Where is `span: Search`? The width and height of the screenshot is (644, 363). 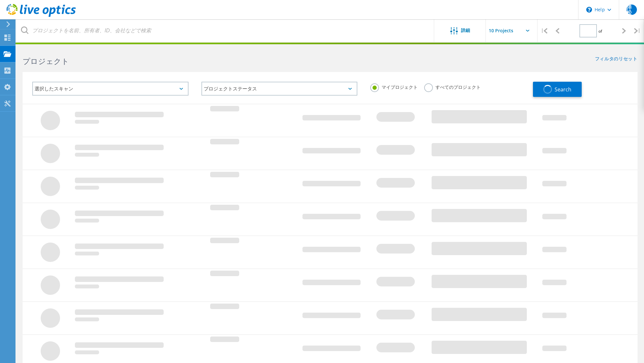 span: Search is located at coordinates (563, 90).